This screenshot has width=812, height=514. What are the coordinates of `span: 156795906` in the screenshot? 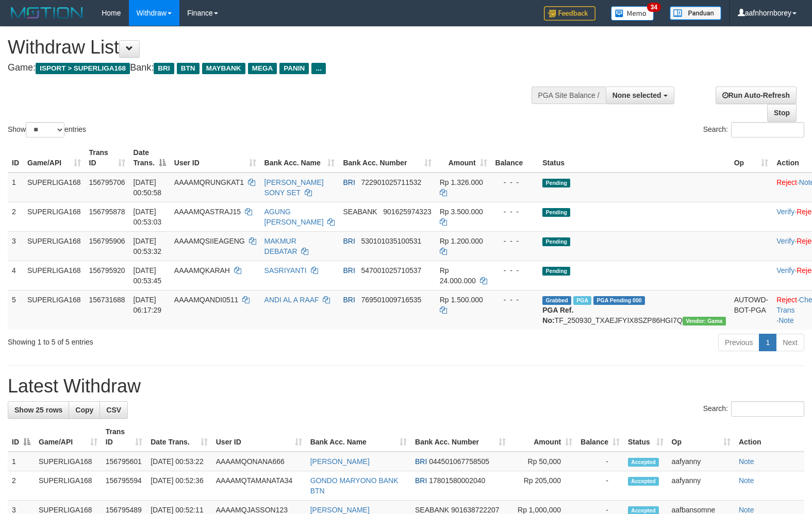 It's located at (108, 241).